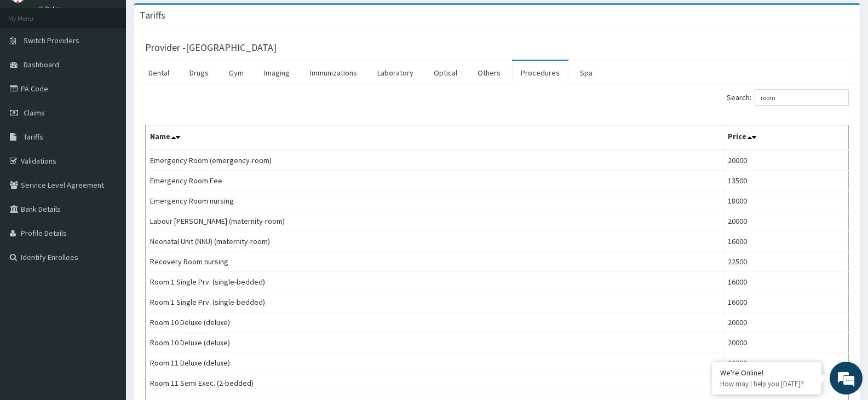 The width and height of the screenshot is (868, 400). What do you see at coordinates (767, 373) in the screenshot?
I see `div: We're Online!` at bounding box center [767, 373].